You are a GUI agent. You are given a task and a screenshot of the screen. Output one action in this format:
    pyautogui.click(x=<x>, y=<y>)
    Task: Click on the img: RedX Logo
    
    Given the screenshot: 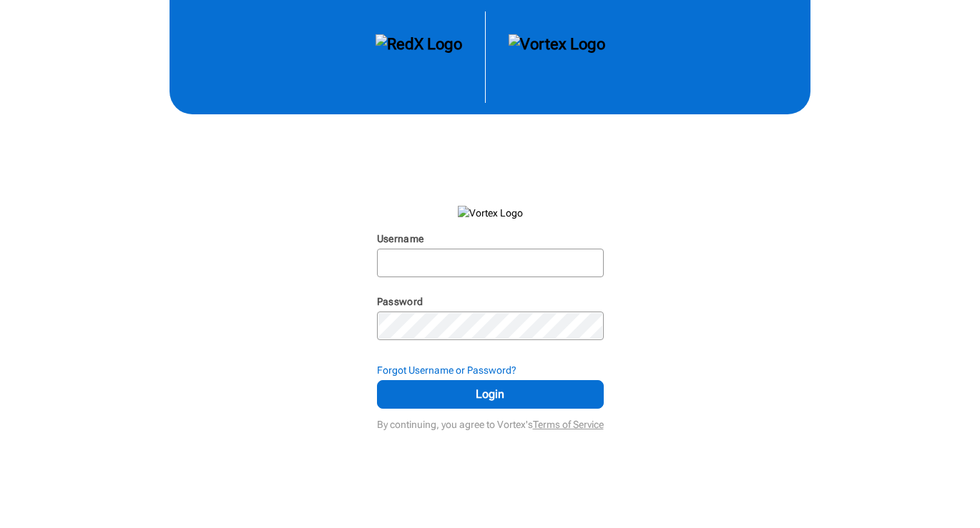 What is the action you would take?
    pyautogui.click(x=418, y=58)
    